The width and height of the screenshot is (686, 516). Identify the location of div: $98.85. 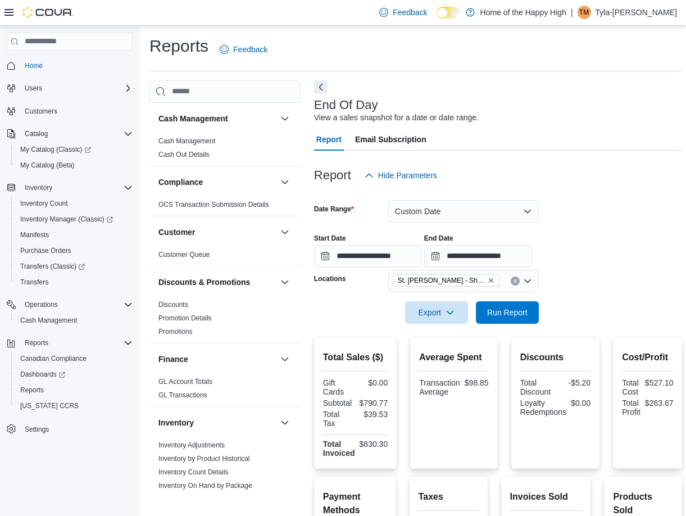
(476, 383).